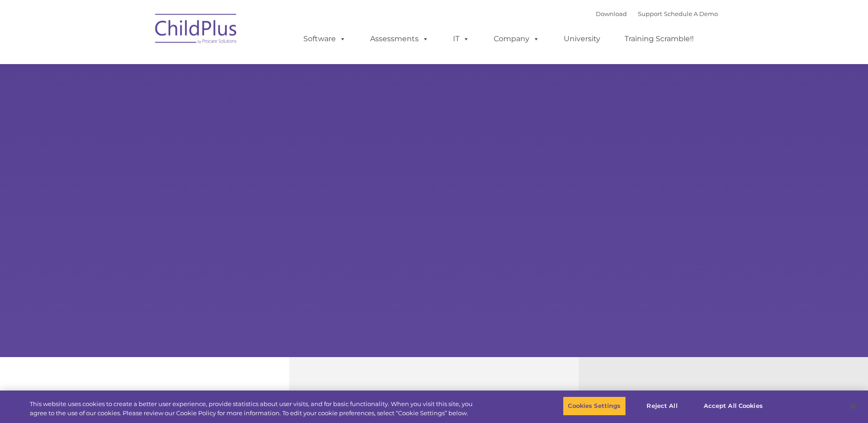  I want to click on div: This website uses cookies to create a better user experience, provide statistics about user visit..., so click(253, 408).